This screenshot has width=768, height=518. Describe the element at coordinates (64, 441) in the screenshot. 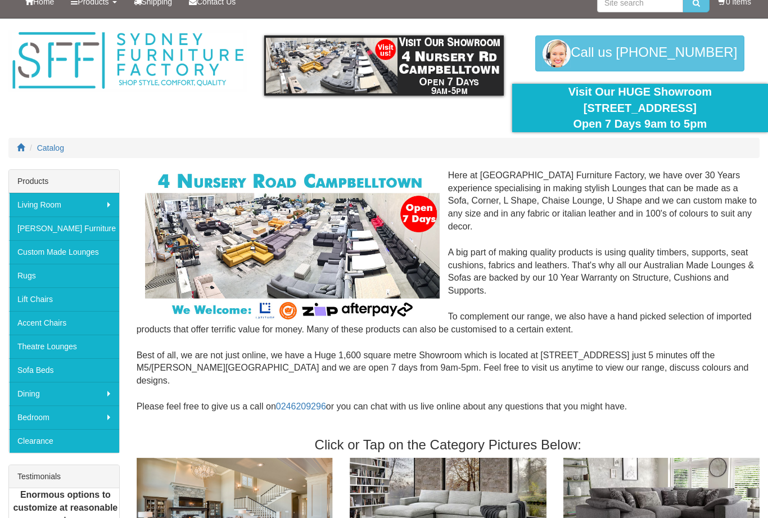

I see `a: Clearance` at that location.